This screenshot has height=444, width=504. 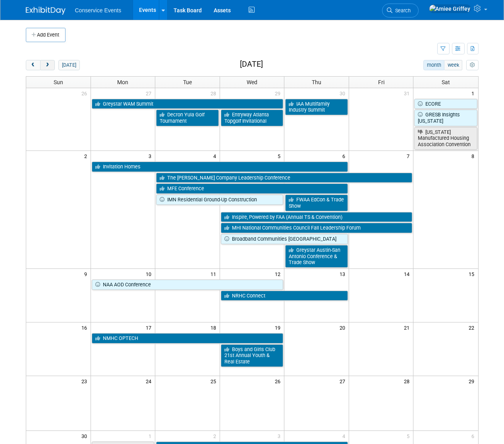 I want to click on i: Personalize Calendar, so click(x=472, y=65).